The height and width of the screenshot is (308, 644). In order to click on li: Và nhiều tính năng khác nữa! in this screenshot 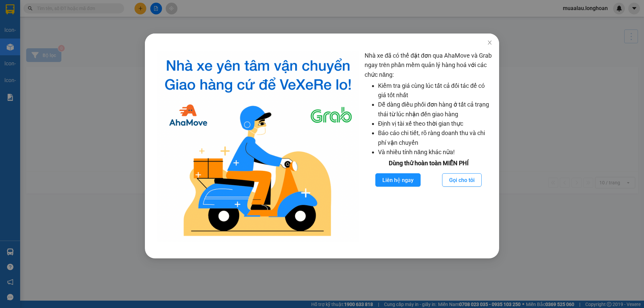, I will do `click(435, 152)`.